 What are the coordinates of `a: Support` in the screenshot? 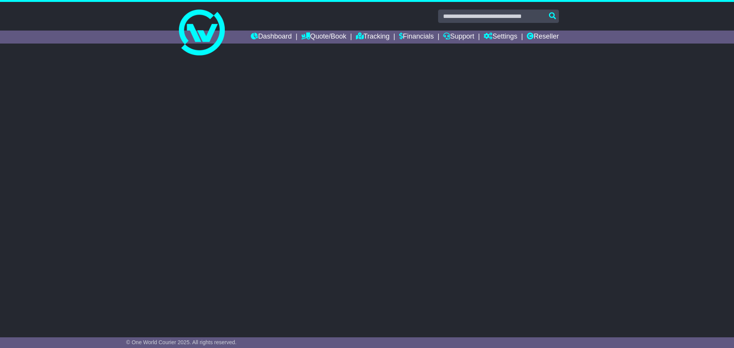 It's located at (458, 37).